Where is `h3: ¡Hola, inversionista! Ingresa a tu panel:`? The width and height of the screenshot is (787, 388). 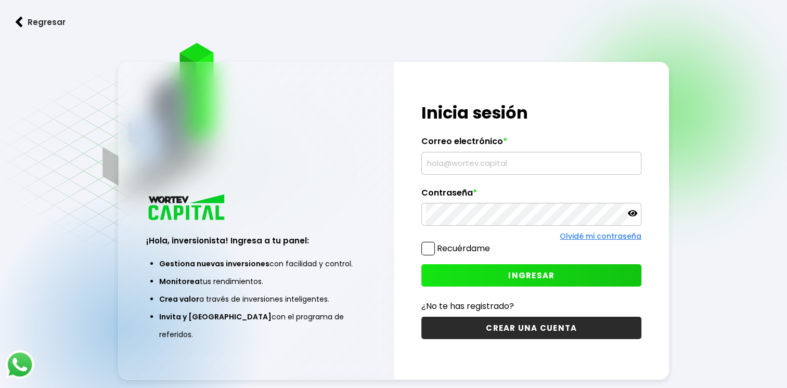
h3: ¡Hola, inversionista! Ingresa a tu panel: is located at coordinates (256, 240).